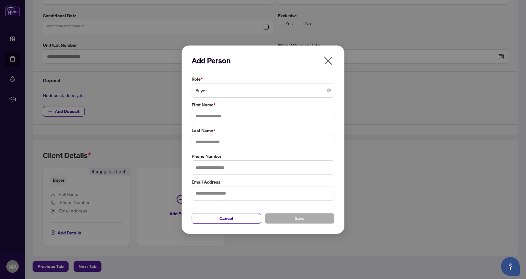 The width and height of the screenshot is (526, 279). Describe the element at coordinates (227, 218) in the screenshot. I see `button: Cancel` at that location.